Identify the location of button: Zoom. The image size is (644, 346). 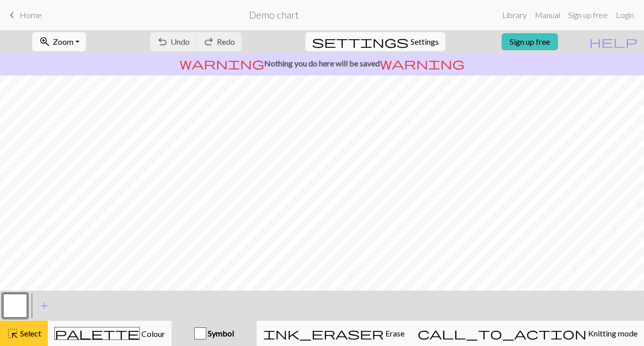
(59, 41).